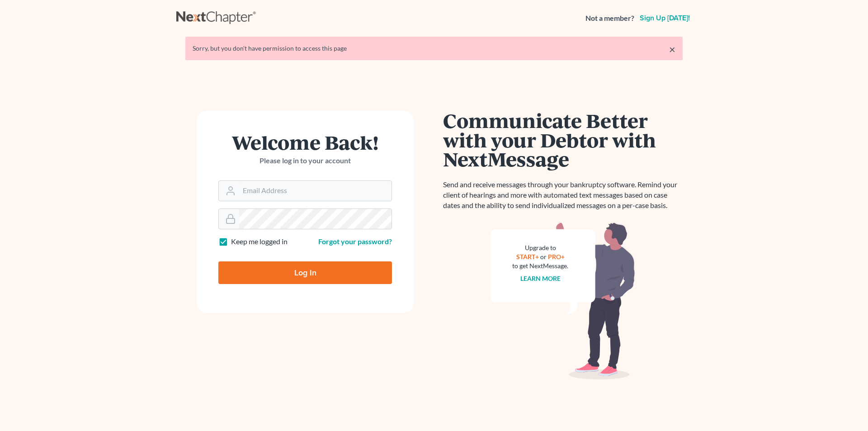 This screenshot has width=868, height=431. Describe the element at coordinates (259, 242) in the screenshot. I see `label: Keep me logged in` at that location.